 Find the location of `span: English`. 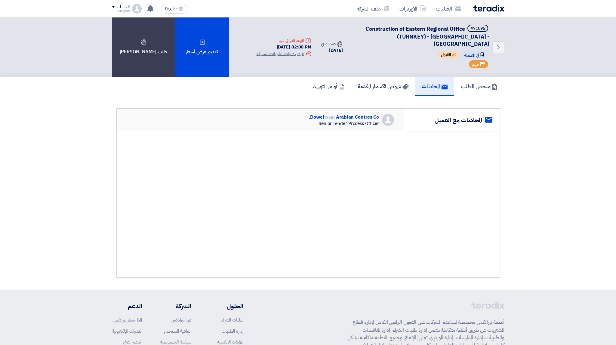

span: English is located at coordinates (171, 9).